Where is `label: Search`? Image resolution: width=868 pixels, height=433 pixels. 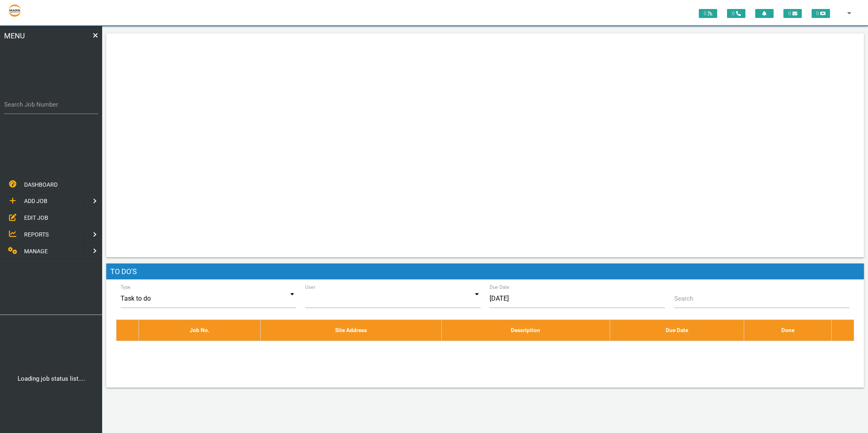
label: Search is located at coordinates (684, 298).